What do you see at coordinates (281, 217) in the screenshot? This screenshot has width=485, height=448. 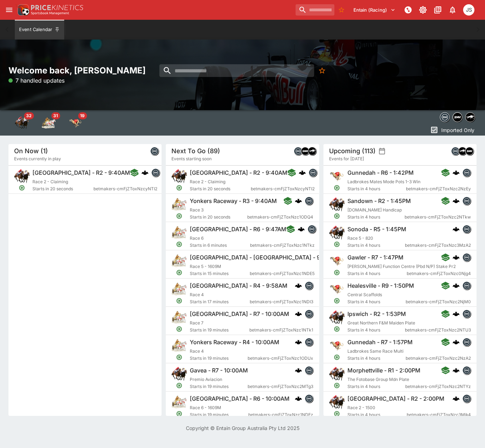 I see `span: betmakers-cmFjZToxNzc1ODQ4` at bounding box center [281, 217].